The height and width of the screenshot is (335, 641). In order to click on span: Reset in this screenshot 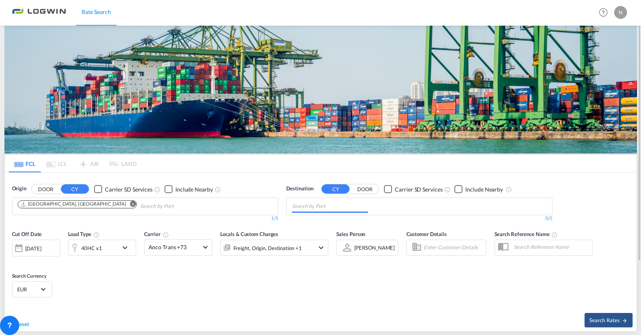, I will do `click(23, 324)`.